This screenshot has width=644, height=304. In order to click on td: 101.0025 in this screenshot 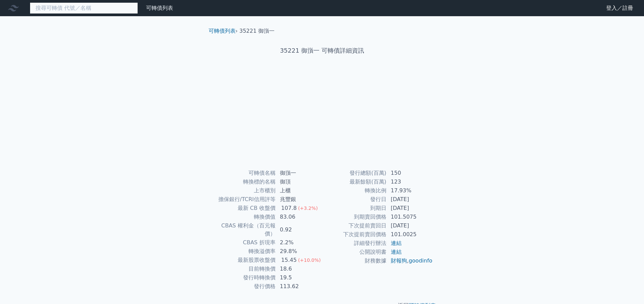, I will do `click(410, 235)`.